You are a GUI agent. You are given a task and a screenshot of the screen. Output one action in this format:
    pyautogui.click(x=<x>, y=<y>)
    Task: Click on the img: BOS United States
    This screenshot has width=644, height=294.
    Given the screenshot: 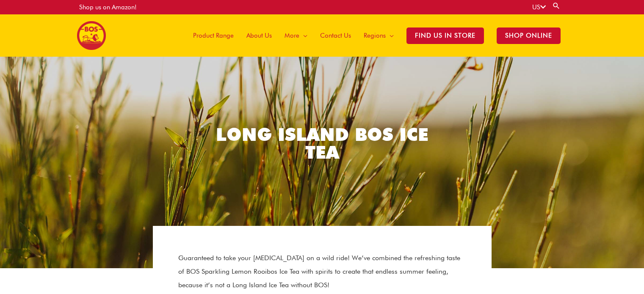 What is the action you would take?
    pyautogui.click(x=91, y=35)
    